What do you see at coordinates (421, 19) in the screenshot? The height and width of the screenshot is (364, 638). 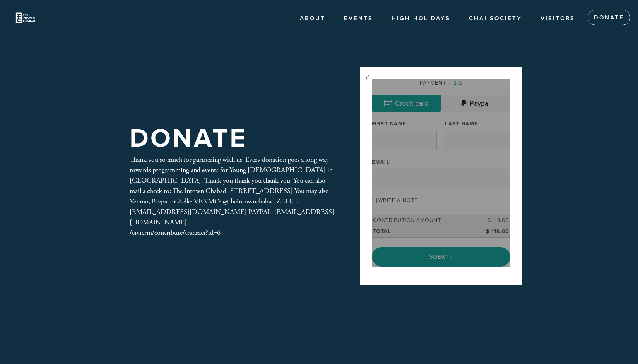 I see `a: High Holidays` at bounding box center [421, 19].